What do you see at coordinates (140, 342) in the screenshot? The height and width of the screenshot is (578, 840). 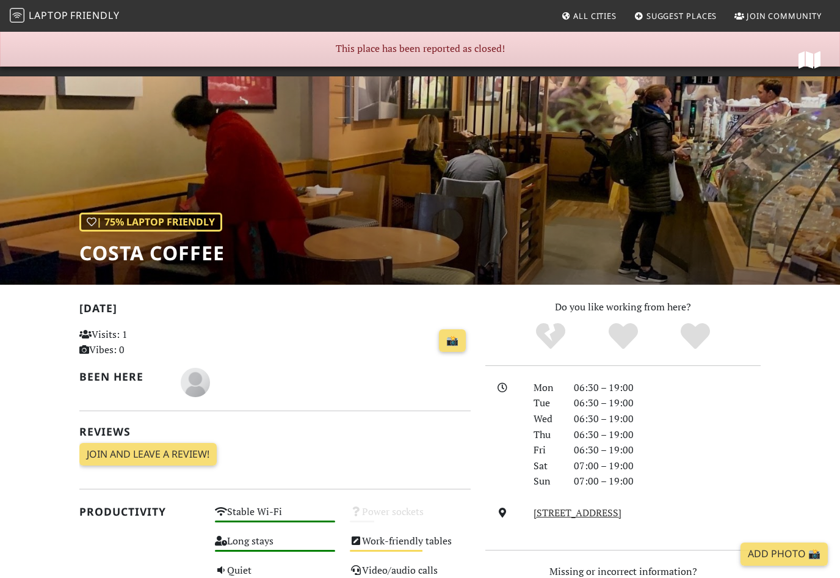 I see `p: Visits: 1 Vibes: 0` at bounding box center [140, 342].